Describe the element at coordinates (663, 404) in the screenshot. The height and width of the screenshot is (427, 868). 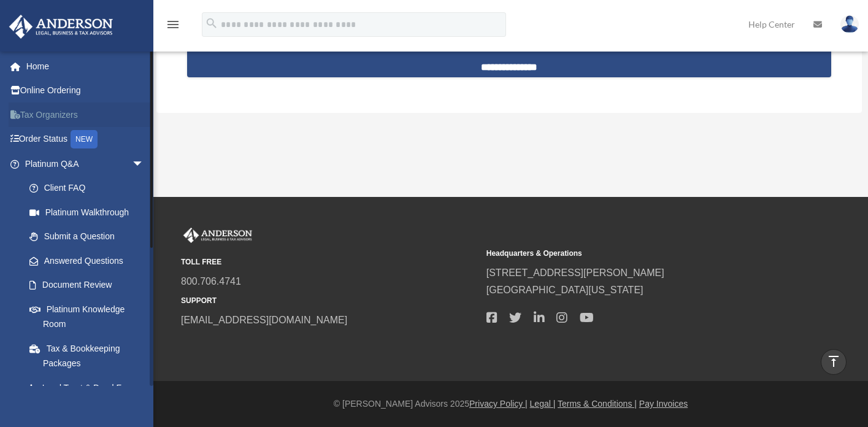
I see `a: Pay Invoices` at that location.